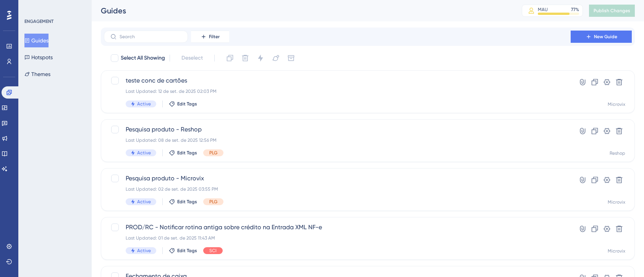  Describe the element at coordinates (337, 130) in the screenshot. I see `span: Pesquisa produto - Reshop` at that location.